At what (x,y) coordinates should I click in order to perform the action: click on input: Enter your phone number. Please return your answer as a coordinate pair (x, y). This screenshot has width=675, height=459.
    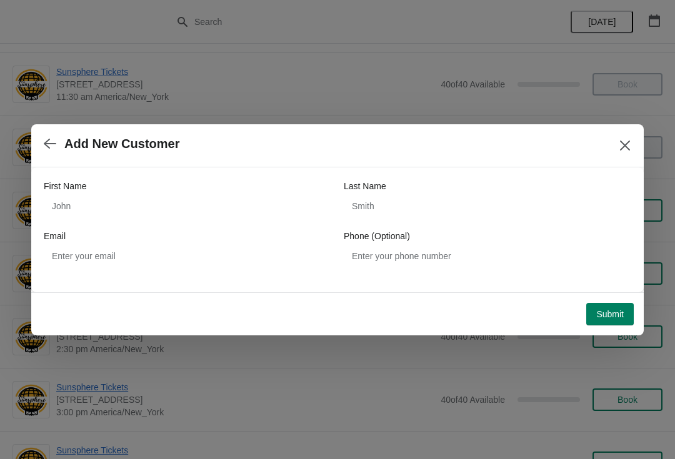
    Looking at the image, I should click on (487, 256).